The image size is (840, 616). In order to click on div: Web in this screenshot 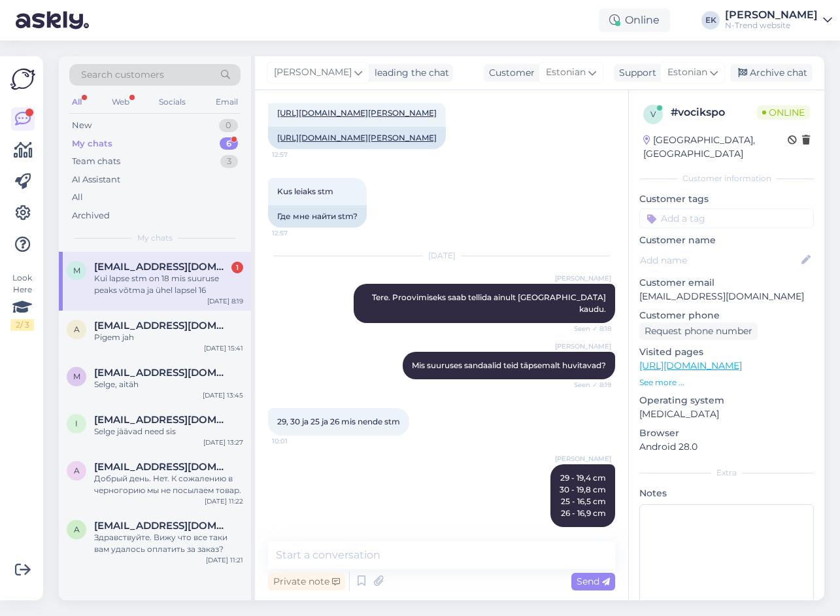, I will do `click(120, 102)`.